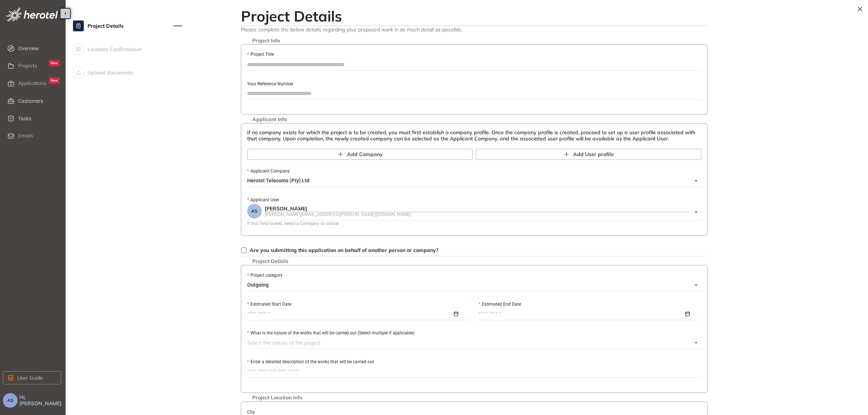  What do you see at coordinates (263, 200) in the screenshot?
I see `label: Applicant User` at bounding box center [263, 200].